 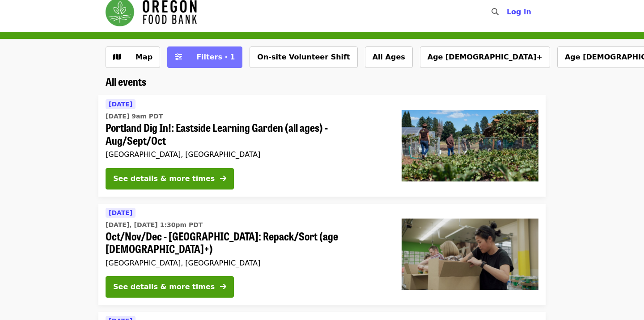 What do you see at coordinates (508, 12) in the screenshot?
I see `input: Search` at bounding box center [508, 12].